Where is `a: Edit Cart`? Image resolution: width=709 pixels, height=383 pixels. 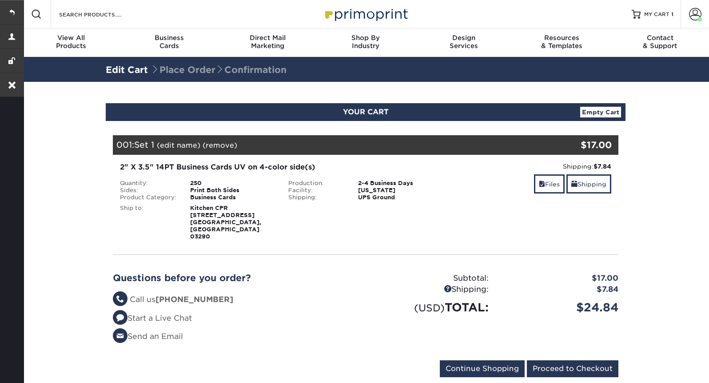 a: Edit Cart is located at coordinates (127, 70).